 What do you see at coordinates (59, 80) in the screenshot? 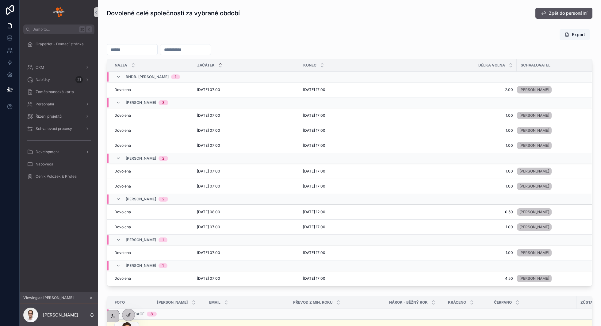
I see `a: Nabídky21` at bounding box center [59, 80].